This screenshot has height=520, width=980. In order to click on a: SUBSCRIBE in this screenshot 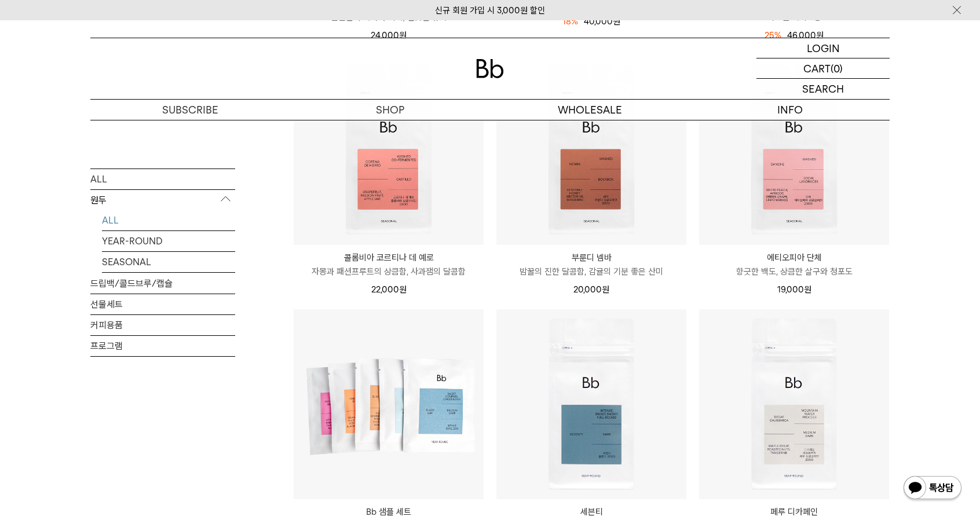, I will do `click(190, 110)`.